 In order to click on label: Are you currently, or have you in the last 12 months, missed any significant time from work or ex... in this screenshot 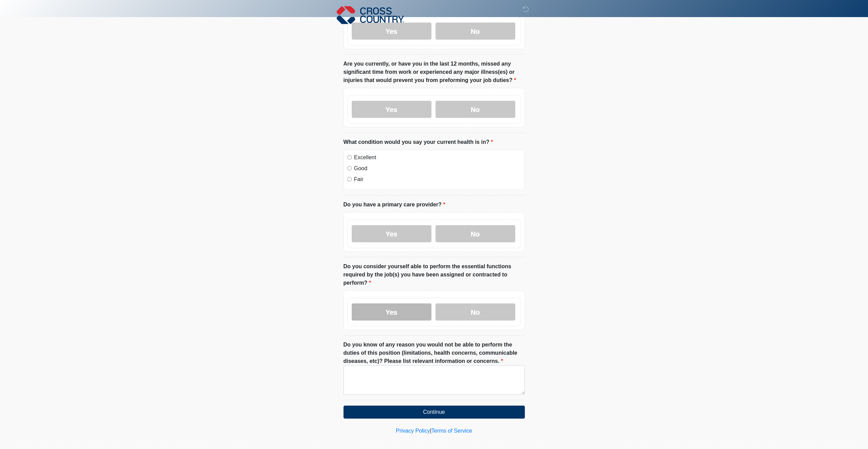, I will do `click(434, 72)`.